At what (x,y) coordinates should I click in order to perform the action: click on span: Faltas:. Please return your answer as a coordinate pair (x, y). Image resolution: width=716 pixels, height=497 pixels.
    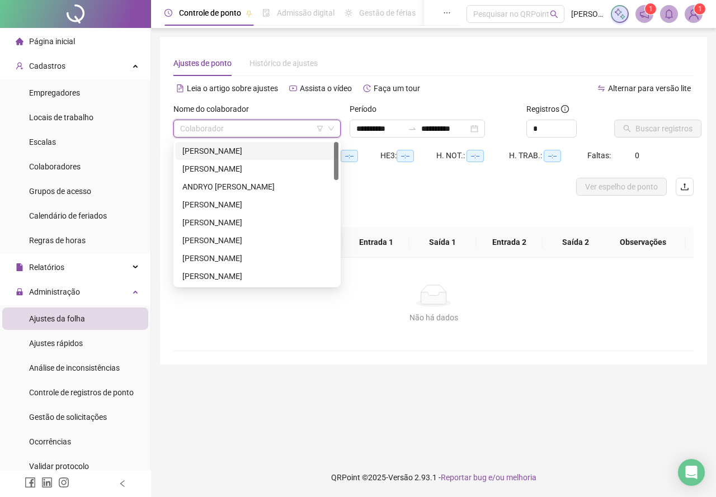
    Looking at the image, I should click on (600, 156).